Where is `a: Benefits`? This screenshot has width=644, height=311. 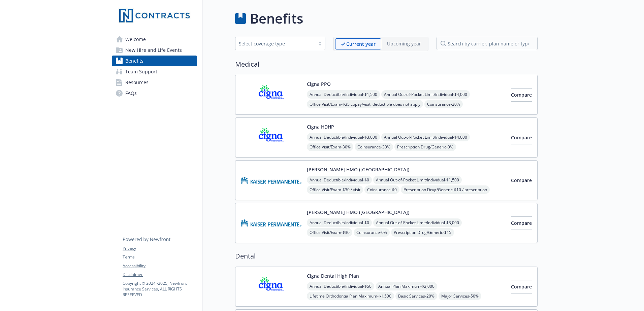 a: Benefits is located at coordinates (155, 61).